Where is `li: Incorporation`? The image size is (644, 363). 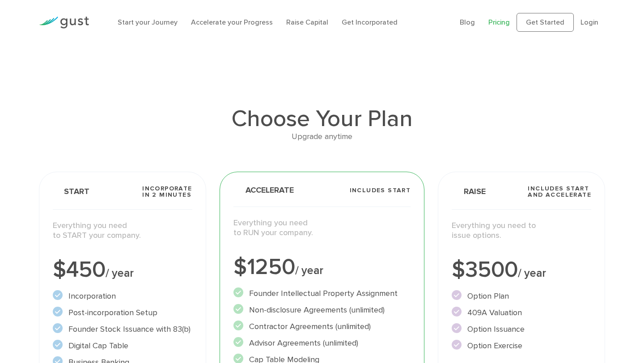
li: Incorporation is located at coordinates (122, 296).